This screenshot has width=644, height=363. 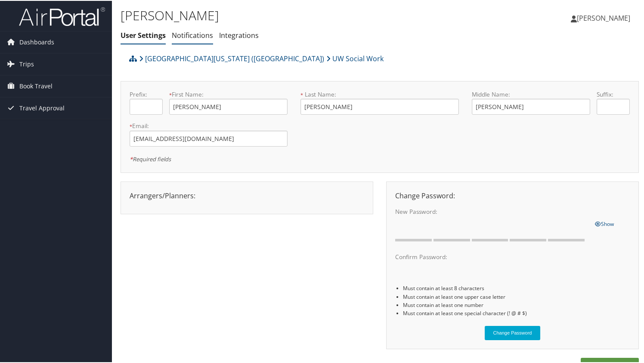 I want to click on span: Book Travel, so click(x=36, y=85).